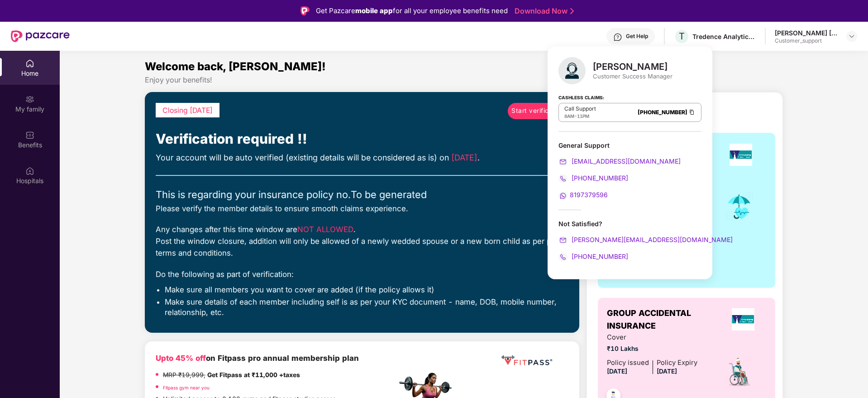 Image resolution: width=868 pixels, height=398 pixels. What do you see at coordinates (637, 36) in the screenshot?
I see `div: Get Help` at bounding box center [637, 36].